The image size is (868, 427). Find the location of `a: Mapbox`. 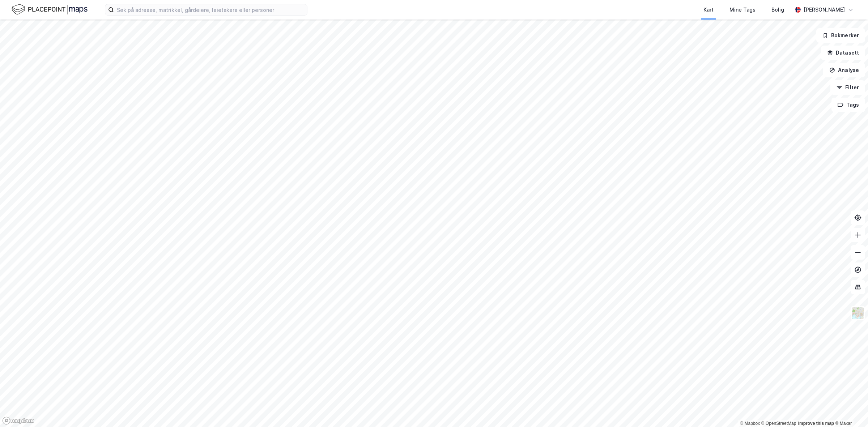

a: Mapbox is located at coordinates (750, 424).